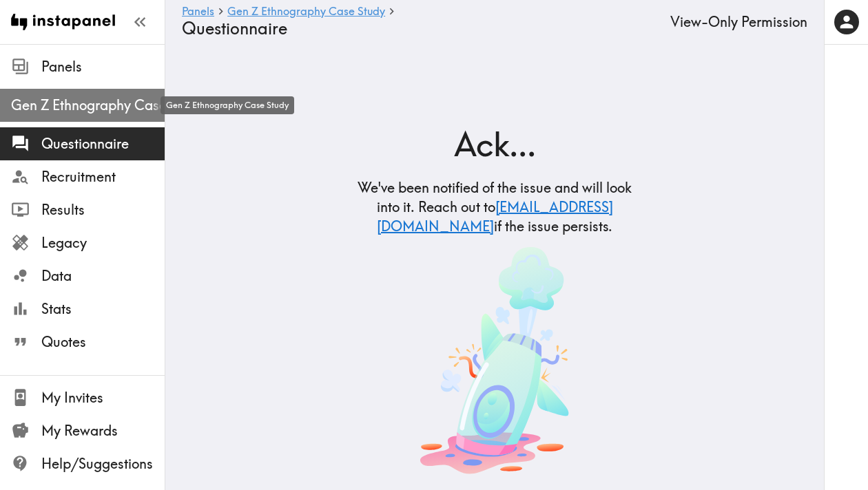 The image size is (868, 490). Describe the element at coordinates (103, 276) in the screenshot. I see `span: Data` at that location.